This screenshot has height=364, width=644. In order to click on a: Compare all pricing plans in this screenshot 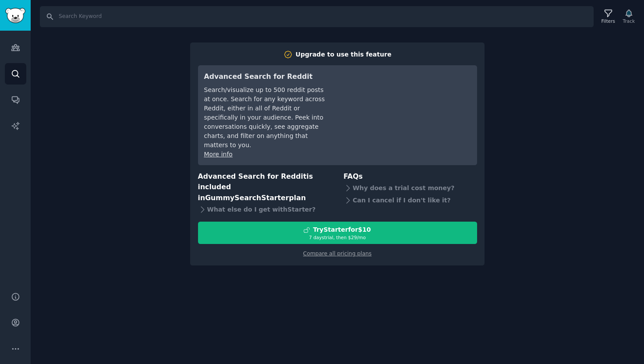, I will do `click(337, 253)`.